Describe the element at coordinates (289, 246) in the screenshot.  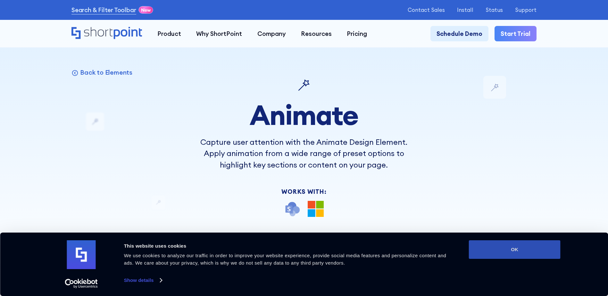
I see `div: This website uses cookies` at that location.